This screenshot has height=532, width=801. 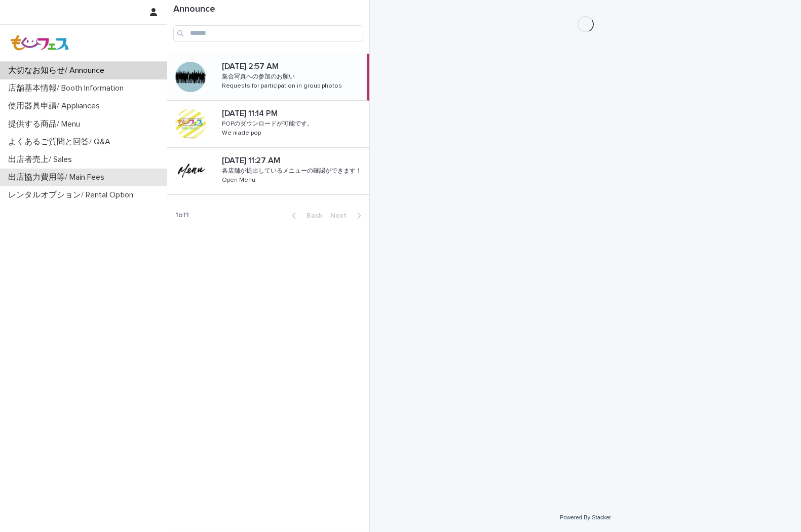 What do you see at coordinates (58, 70) in the screenshot?
I see `p: 大切なお知らせ/ Announce` at bounding box center [58, 70].